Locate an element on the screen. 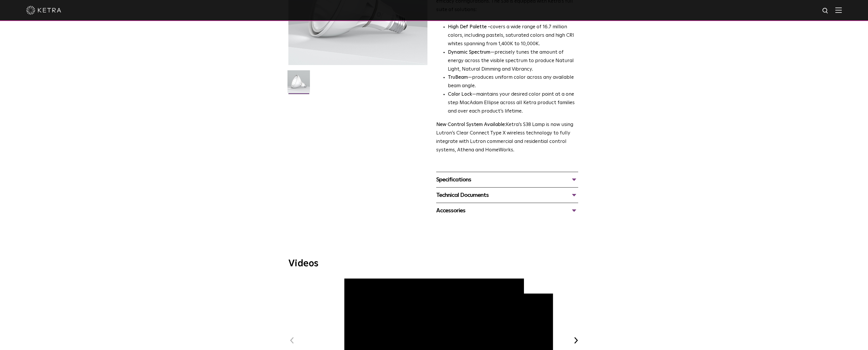  li: —precisely tunes the amount of energy across the visible spectrum to produce Natural Light, Natur... is located at coordinates (513, 61).